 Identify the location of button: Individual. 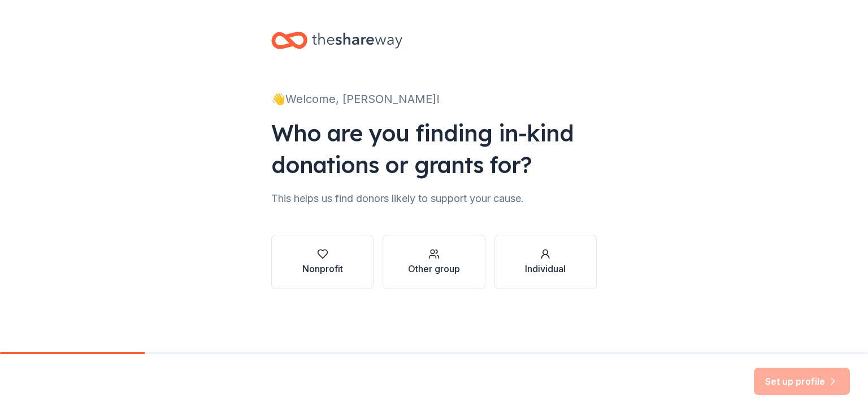
(546, 262).